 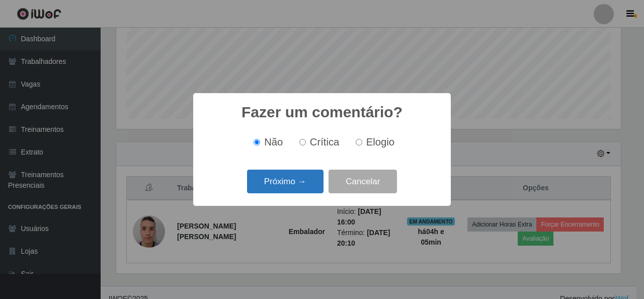 I want to click on button: Cancelar, so click(x=363, y=181).